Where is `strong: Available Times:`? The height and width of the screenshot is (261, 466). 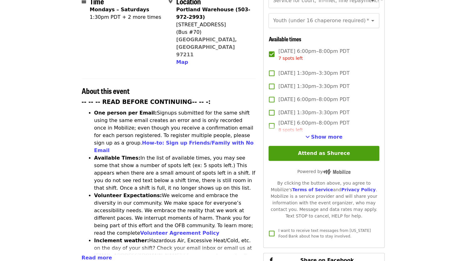
strong: Available Times: is located at coordinates (117, 158).